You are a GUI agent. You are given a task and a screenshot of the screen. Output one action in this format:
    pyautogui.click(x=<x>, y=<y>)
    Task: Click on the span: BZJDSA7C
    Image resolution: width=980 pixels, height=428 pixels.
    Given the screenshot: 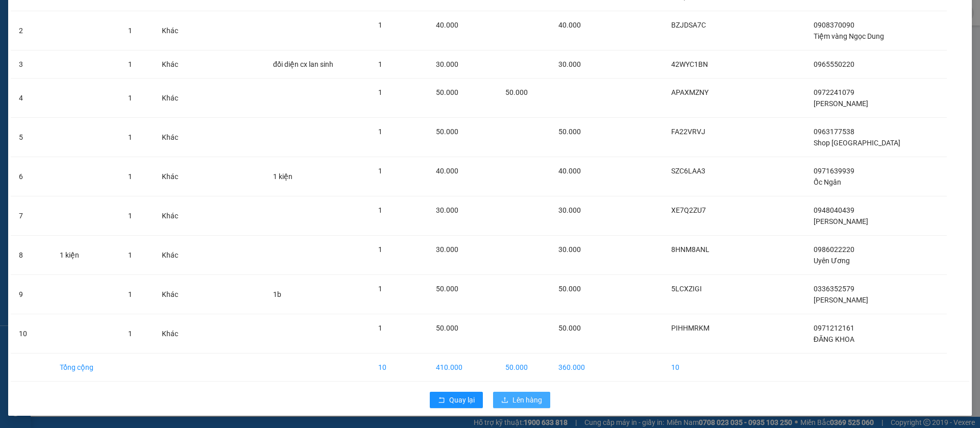 What is the action you would take?
    pyautogui.click(x=688, y=25)
    